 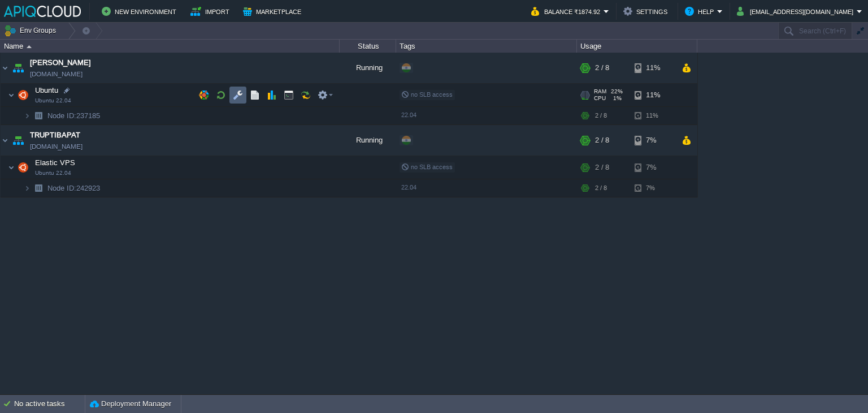 What do you see at coordinates (55, 162) in the screenshot?
I see `span: Elastic VPS` at bounding box center [55, 162].